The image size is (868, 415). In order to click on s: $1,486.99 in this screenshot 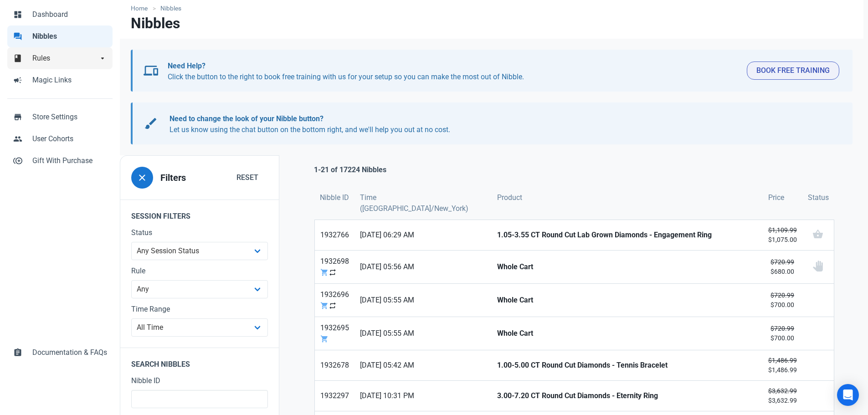, I will do `click(782, 360)`.